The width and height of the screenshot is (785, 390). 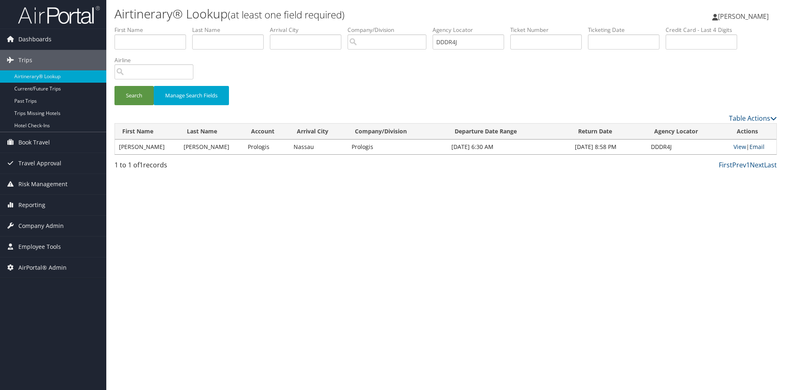 I want to click on span: Trips, so click(x=25, y=60).